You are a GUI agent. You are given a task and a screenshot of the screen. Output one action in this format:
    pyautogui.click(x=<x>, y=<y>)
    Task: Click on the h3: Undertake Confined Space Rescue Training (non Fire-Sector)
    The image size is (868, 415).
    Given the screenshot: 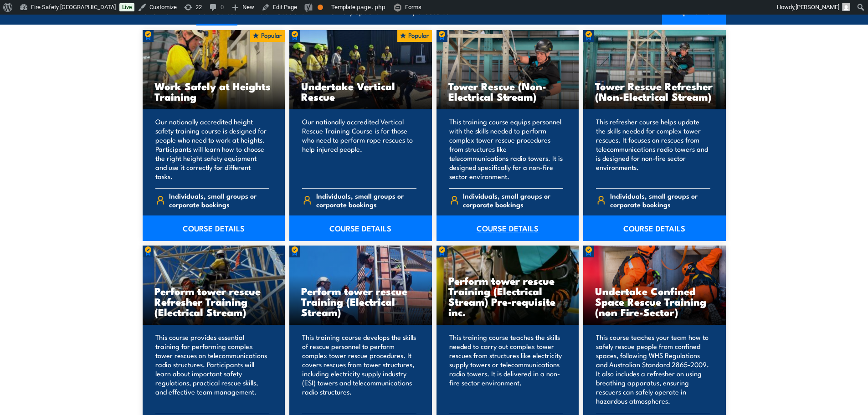 What is the action you would take?
    pyautogui.click(x=654, y=301)
    